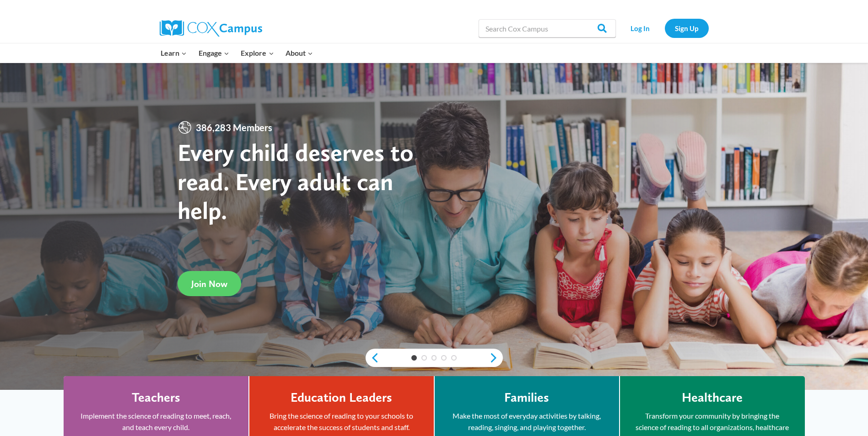 The width and height of the screenshot is (868, 436). I want to click on a: 4, so click(444, 358).